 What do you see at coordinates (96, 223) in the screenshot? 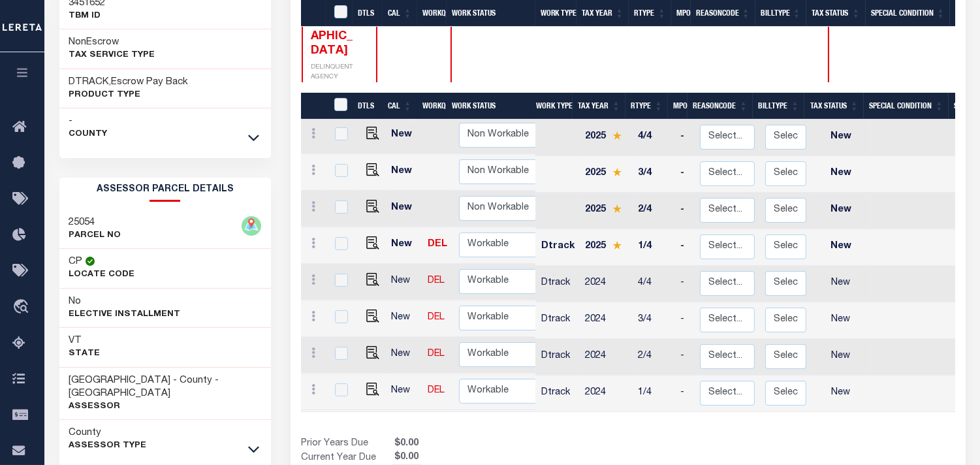
I see `h3: 25054` at bounding box center [96, 223].